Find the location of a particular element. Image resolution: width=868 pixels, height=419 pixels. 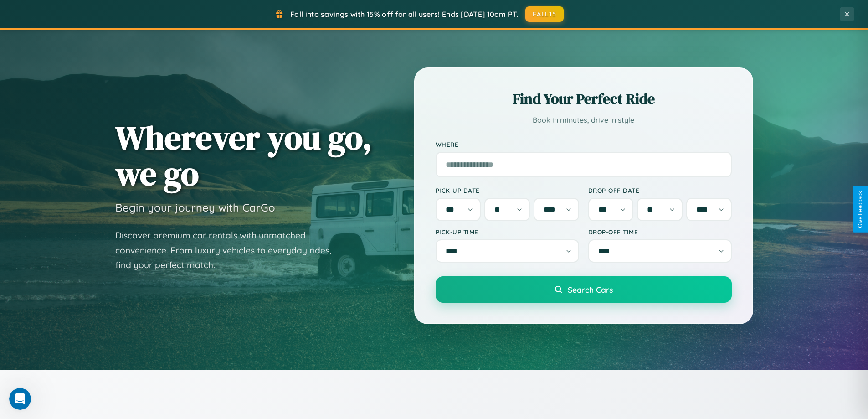

span: Search Cars is located at coordinates (590, 290).